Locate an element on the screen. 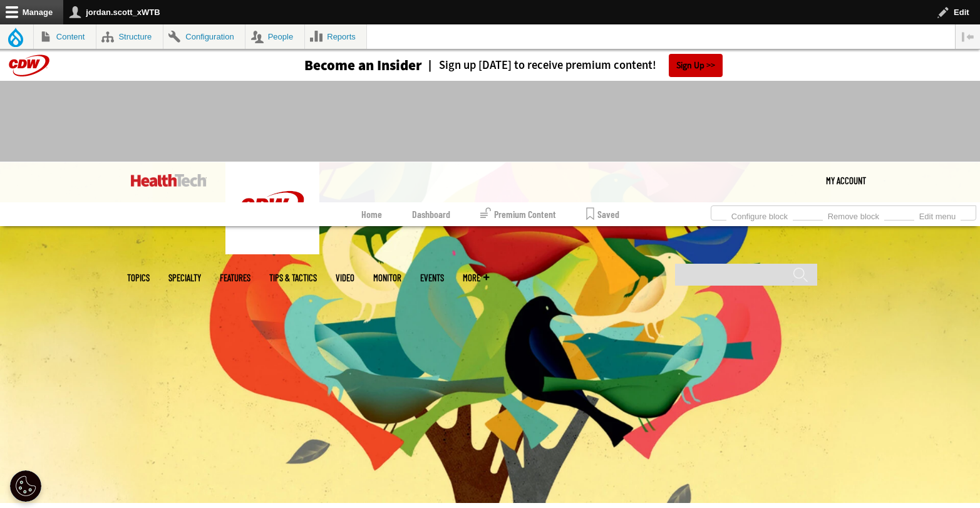  div: Cookie Settings is located at coordinates (26, 486).